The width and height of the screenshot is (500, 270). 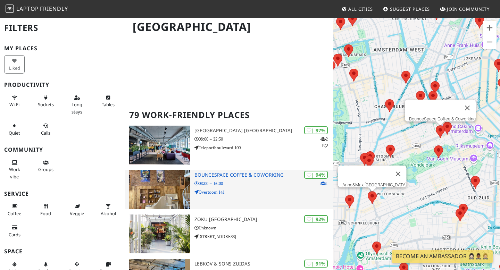 I want to click on h3: BounceSpace Coffee & Coworking, so click(x=264, y=175).